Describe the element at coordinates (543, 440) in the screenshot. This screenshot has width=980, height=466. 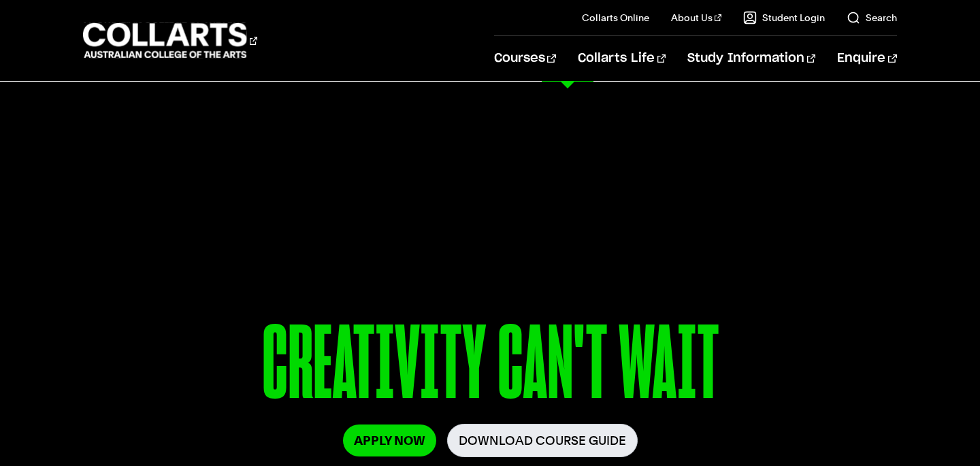
I see `a: Download Course Guide` at that location.